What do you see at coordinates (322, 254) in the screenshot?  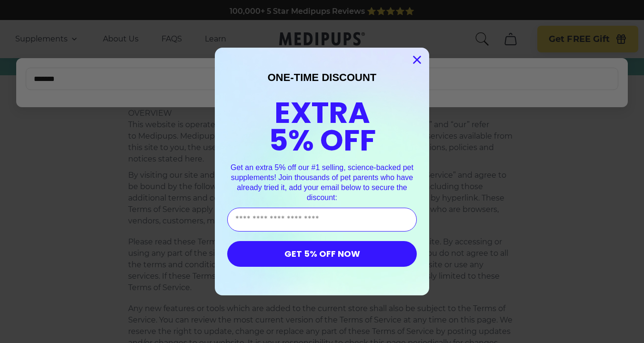 I see `button: GET 5% OFF NOW` at bounding box center [322, 254].